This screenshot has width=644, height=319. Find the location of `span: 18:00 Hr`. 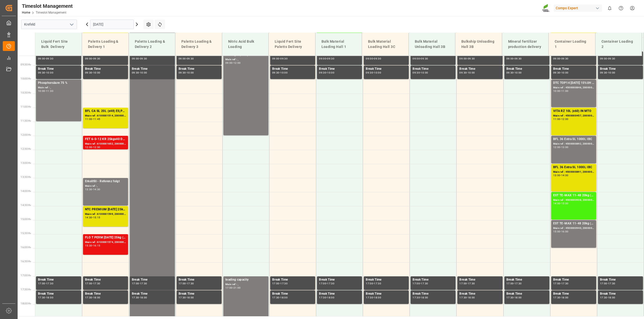

span: 18:00 Hr is located at coordinates (25, 304).